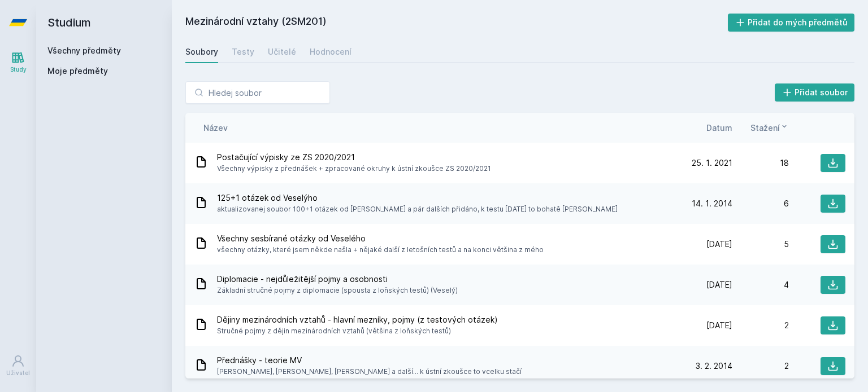 The width and height of the screenshot is (868, 392). I want to click on a: Uživatel, so click(18, 366).